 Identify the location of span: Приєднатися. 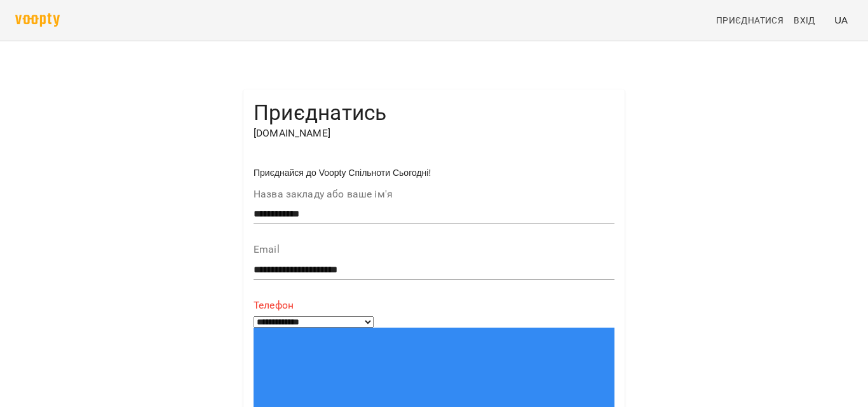
(750, 20).